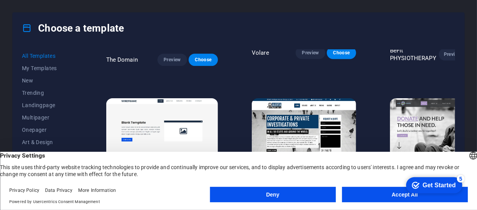 The image size is (477, 210). Describe the element at coordinates (47, 154) in the screenshot. I see `span: Blank` at that location.